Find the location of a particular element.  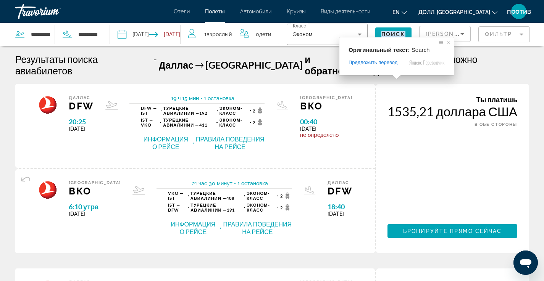

button: Поиск is located at coordinates (393, 34).